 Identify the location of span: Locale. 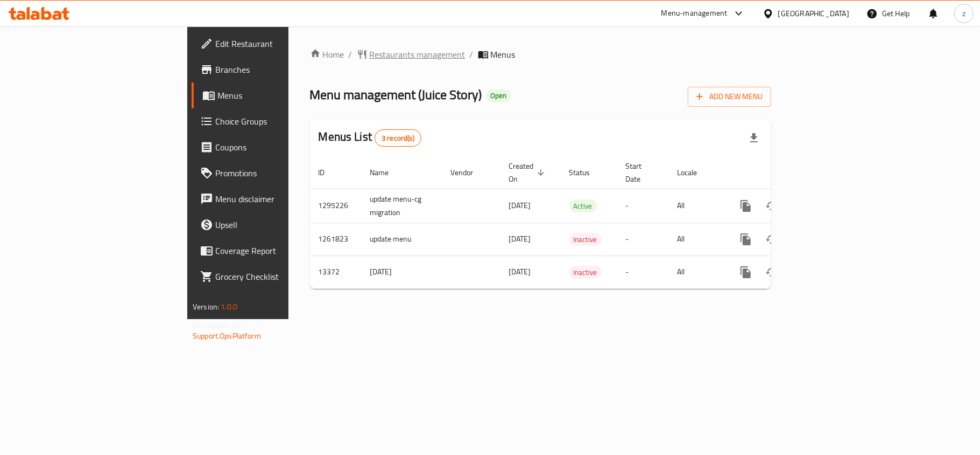
(695, 172).